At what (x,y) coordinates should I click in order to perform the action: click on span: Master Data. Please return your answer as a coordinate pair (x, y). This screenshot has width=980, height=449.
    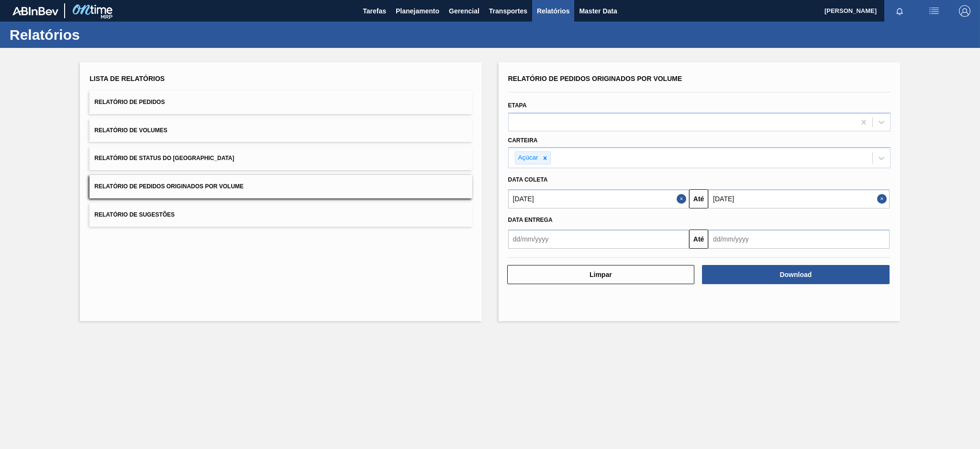
    Looking at the image, I should click on (598, 11).